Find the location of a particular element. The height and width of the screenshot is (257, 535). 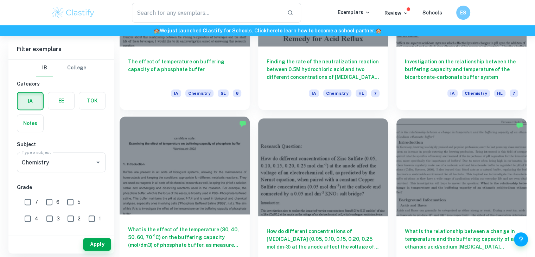

button: EE is located at coordinates (61, 101).